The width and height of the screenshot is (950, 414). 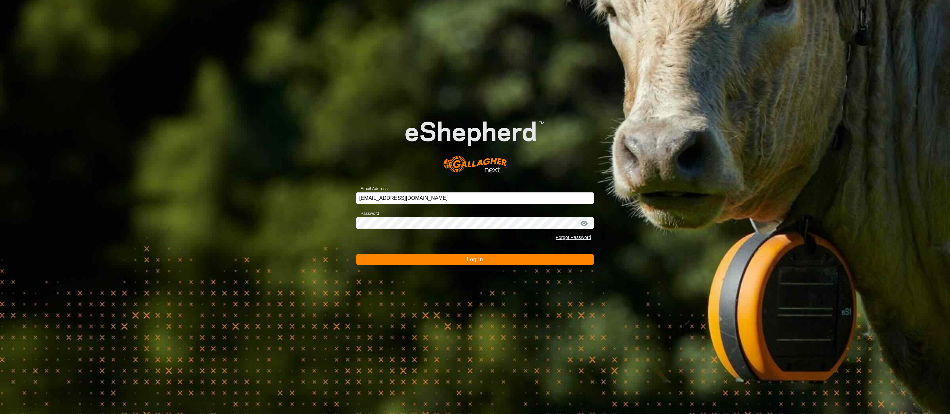 I want to click on a: Forgot Password, so click(x=573, y=237).